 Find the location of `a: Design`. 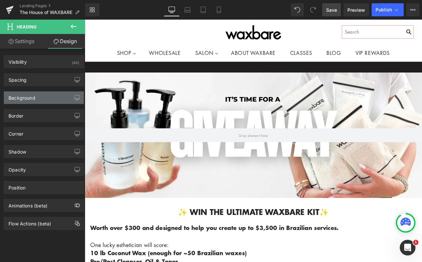

a: Design is located at coordinates (65, 41).